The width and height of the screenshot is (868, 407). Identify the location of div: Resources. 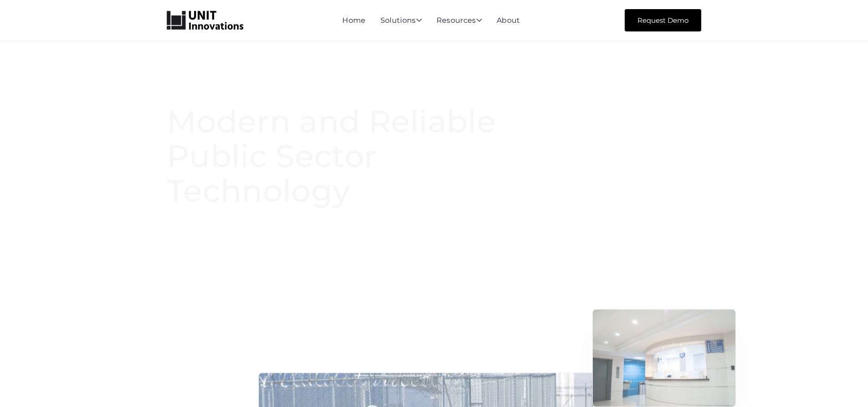
(460, 21).